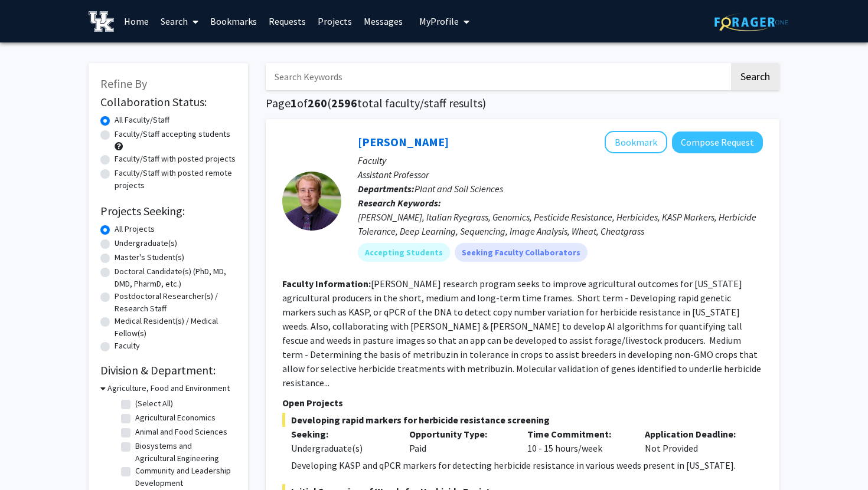 This screenshot has width=868, height=490. What do you see at coordinates (717, 142) in the screenshot?
I see `button: Compose Request to Samuel Revolinski` at bounding box center [717, 142].